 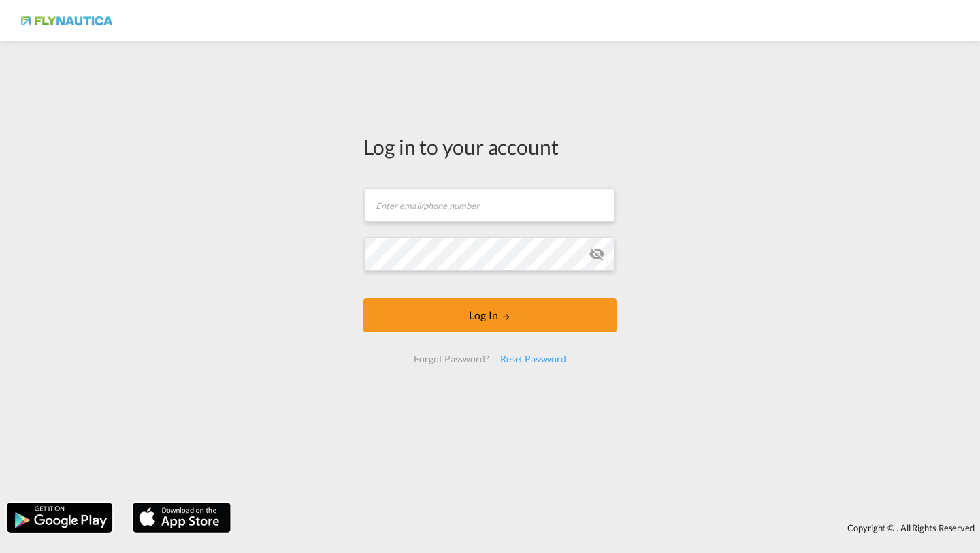 What do you see at coordinates (532, 359) in the screenshot?
I see `div: Reset Password` at bounding box center [532, 359].